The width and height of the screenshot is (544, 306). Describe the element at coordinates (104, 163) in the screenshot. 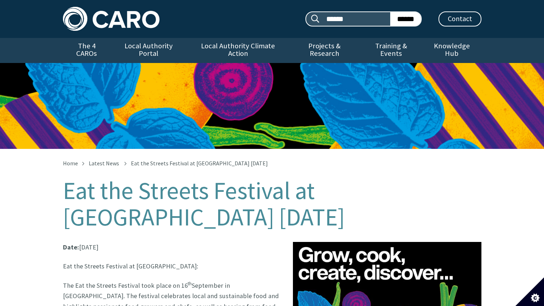

I see `a: Latest News` at that location.